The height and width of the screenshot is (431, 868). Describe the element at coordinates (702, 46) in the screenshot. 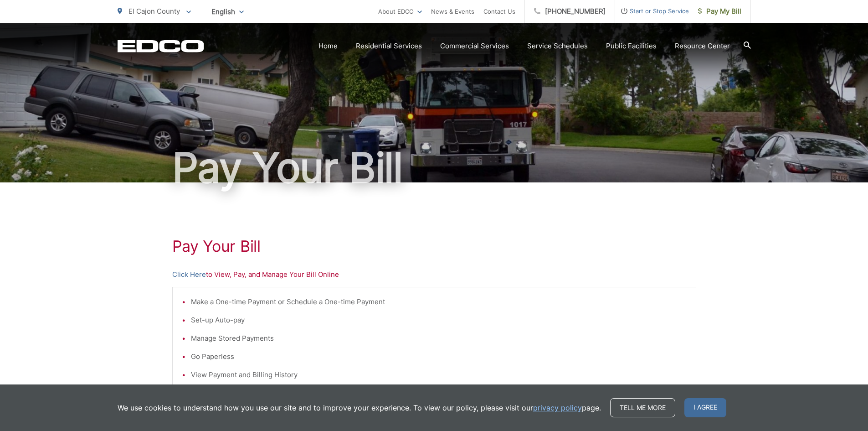

I see `a: Resource Center` at that location.